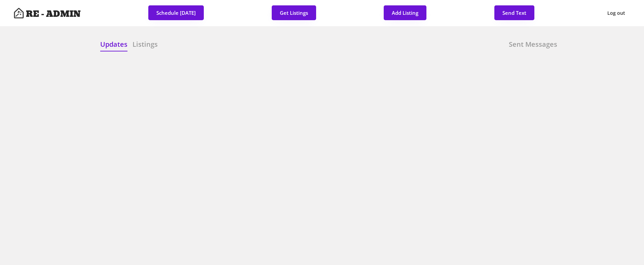  I want to click on h6: Sent Messages, so click(533, 45).